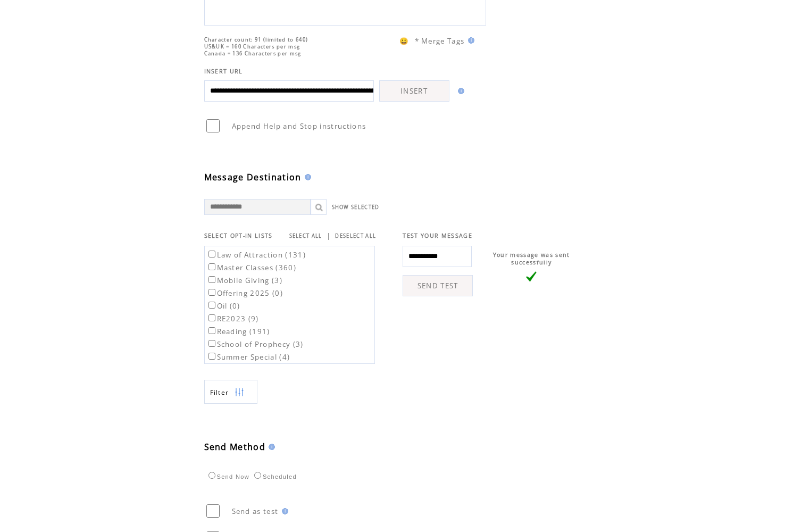  What do you see at coordinates (256, 255) in the screenshot?
I see `label: Law of Attraction (131)` at bounding box center [256, 255].